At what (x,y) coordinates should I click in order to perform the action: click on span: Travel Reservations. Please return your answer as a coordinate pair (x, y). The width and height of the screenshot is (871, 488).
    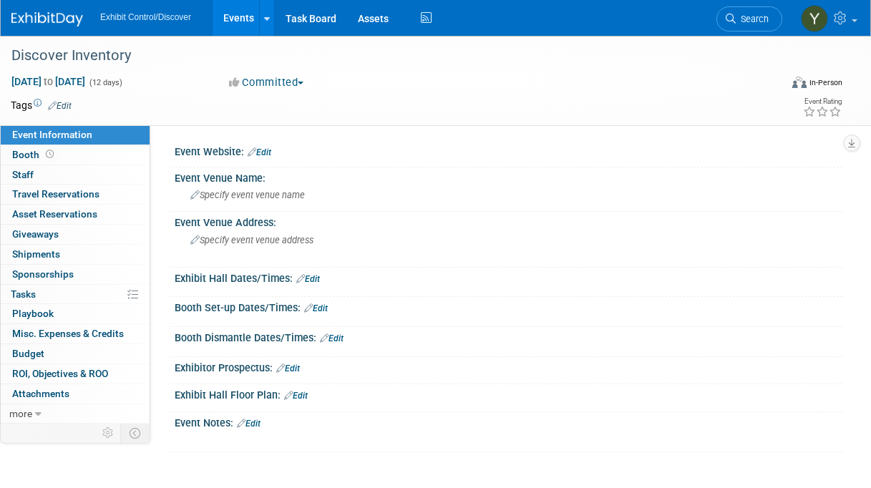
    Looking at the image, I should click on (56, 194).